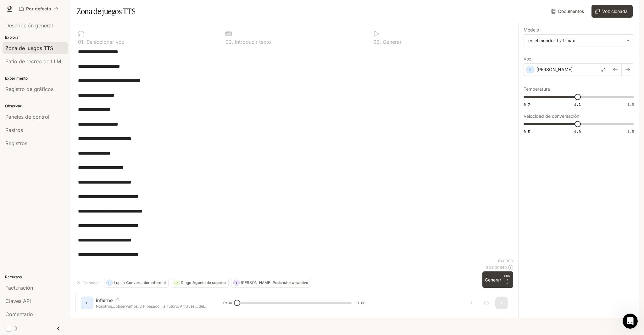 This screenshot has height=335, width=644. I want to click on font: 1.1, so click(578, 105).